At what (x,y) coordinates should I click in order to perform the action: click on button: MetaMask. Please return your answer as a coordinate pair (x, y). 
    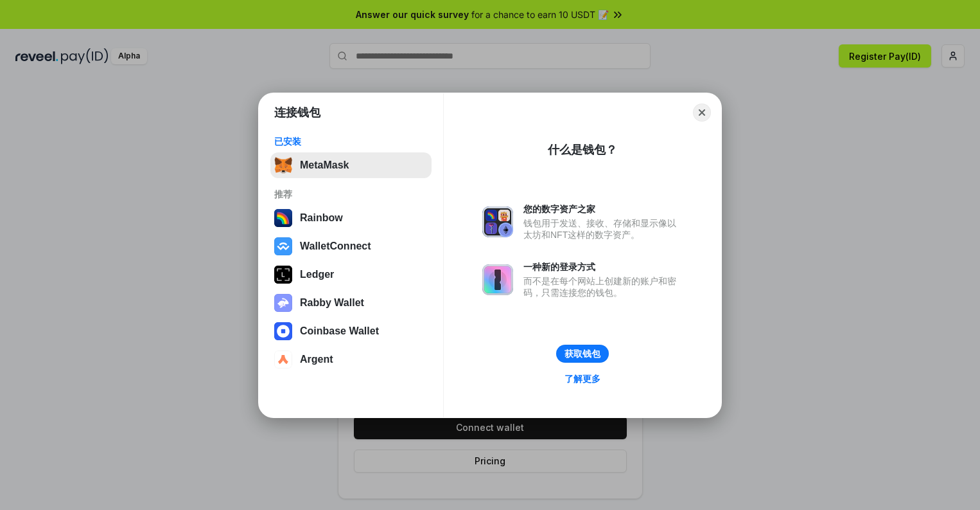
    Looking at the image, I should click on (351, 165).